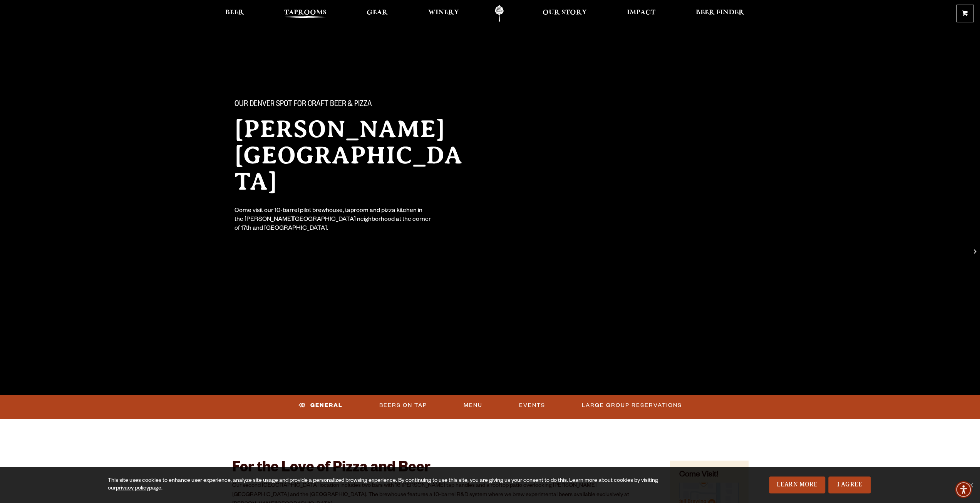 The image size is (980, 503). Describe the element at coordinates (303, 105) in the screenshot. I see `span: Our Denver spot for craft beer & pizza` at that location.